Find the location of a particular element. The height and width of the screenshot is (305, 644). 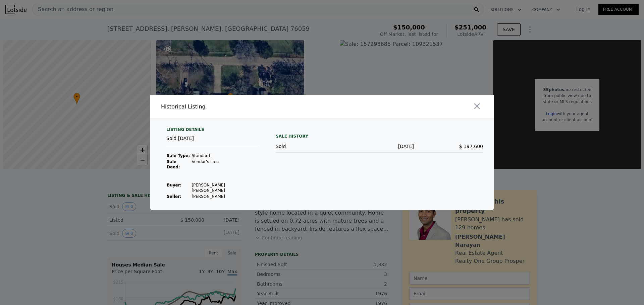

td: Vendor’s Lien is located at coordinates (225, 164).